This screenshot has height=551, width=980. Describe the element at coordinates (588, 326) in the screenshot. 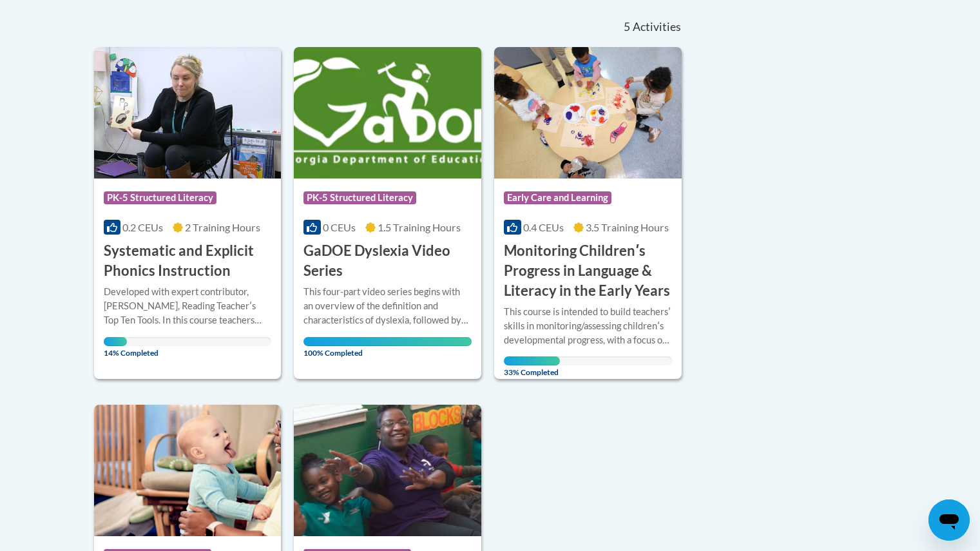

I see `div: This course is intended to build teachersʹ skills in monitoring/assessing childrenʹs developmenta...` at that location.